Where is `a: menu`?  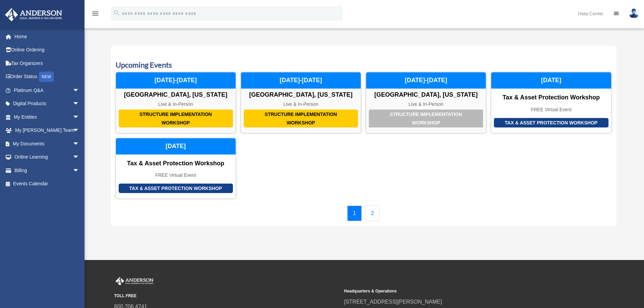 a: menu is located at coordinates (95, 14).